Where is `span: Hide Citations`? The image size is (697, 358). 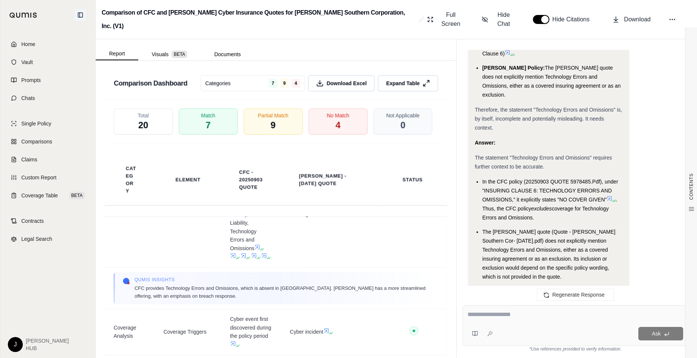
span: Hide Citations is located at coordinates (574, 19).